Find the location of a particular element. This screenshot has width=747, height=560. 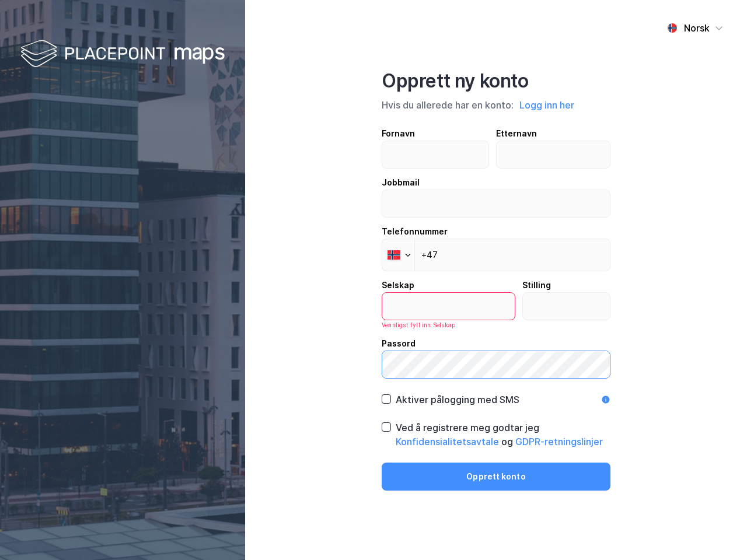

div: Norsk is located at coordinates (696, 28).